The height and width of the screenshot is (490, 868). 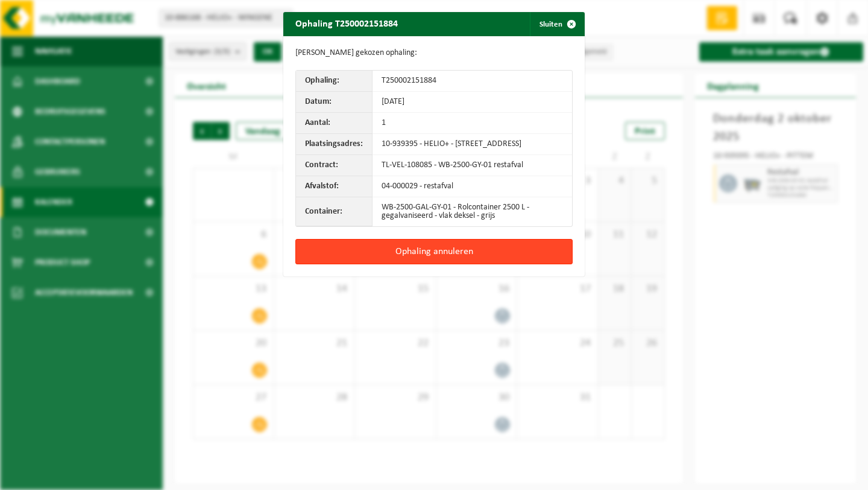 I want to click on th: Afvalstof:, so click(x=334, y=186).